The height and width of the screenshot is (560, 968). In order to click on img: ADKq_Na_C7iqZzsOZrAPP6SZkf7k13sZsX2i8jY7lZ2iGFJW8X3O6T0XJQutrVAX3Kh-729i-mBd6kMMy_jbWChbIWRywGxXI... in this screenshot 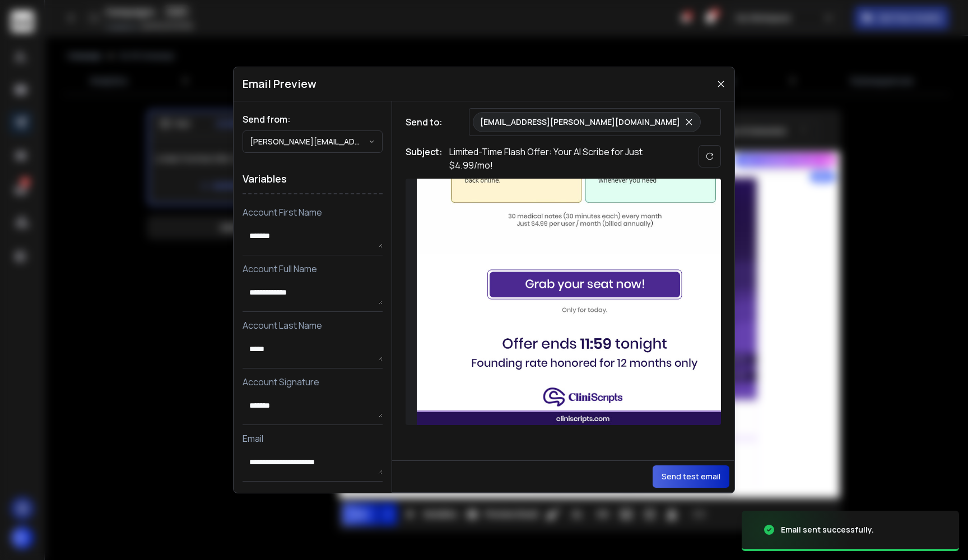, I will do `click(585, 403)`.